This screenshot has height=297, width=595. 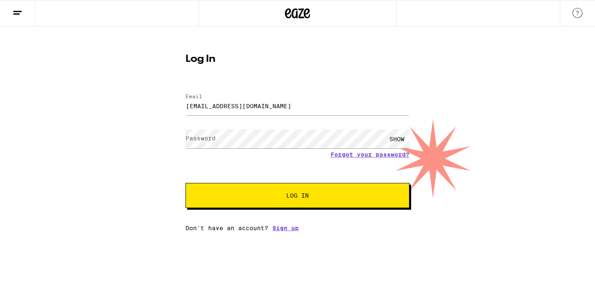 I want to click on div: Don't have an account?, so click(x=298, y=228).